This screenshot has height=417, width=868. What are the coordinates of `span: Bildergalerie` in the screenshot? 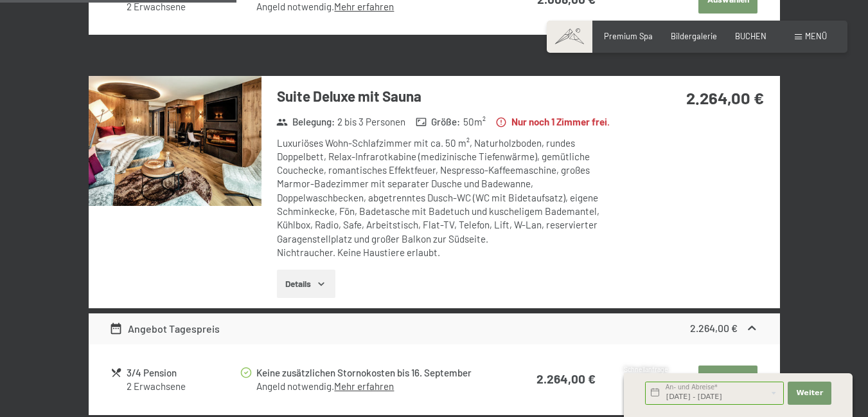 It's located at (694, 36).